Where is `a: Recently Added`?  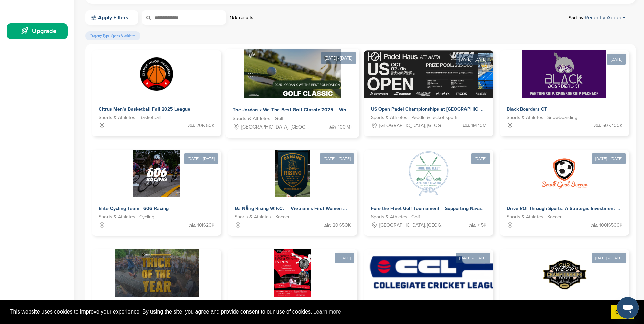 a: Recently Added is located at coordinates (605, 18).